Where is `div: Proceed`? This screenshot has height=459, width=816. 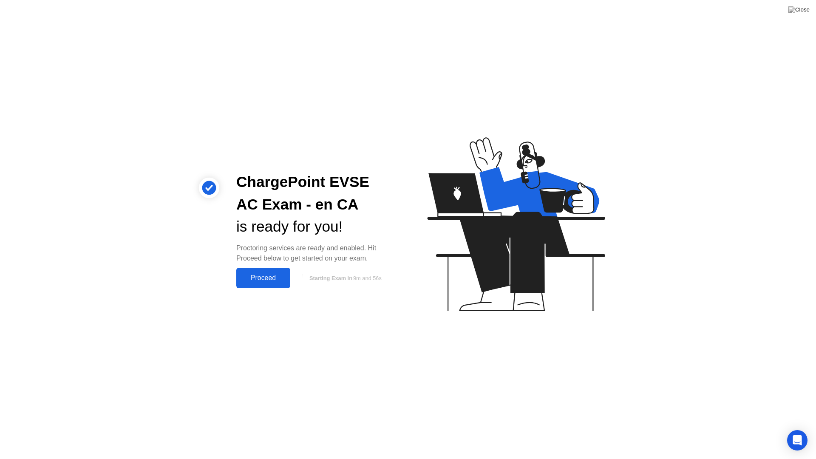 div: Proceed is located at coordinates (263, 278).